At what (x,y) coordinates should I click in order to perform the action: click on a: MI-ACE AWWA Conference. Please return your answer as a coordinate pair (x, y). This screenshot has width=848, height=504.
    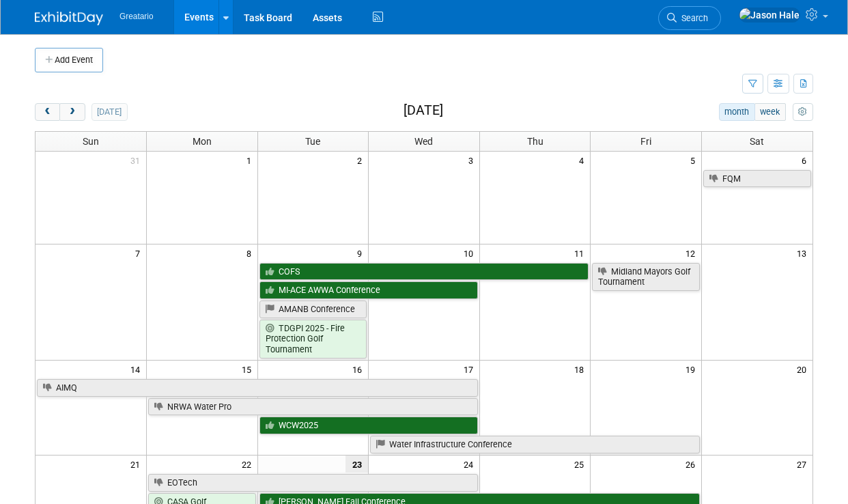
    Looking at the image, I should click on (369, 290).